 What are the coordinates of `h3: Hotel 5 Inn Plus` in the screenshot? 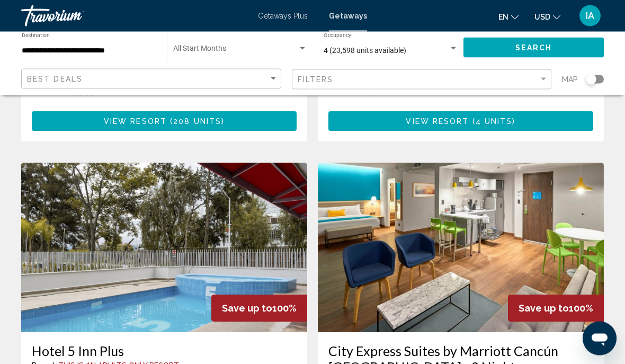 It's located at (164, 351).